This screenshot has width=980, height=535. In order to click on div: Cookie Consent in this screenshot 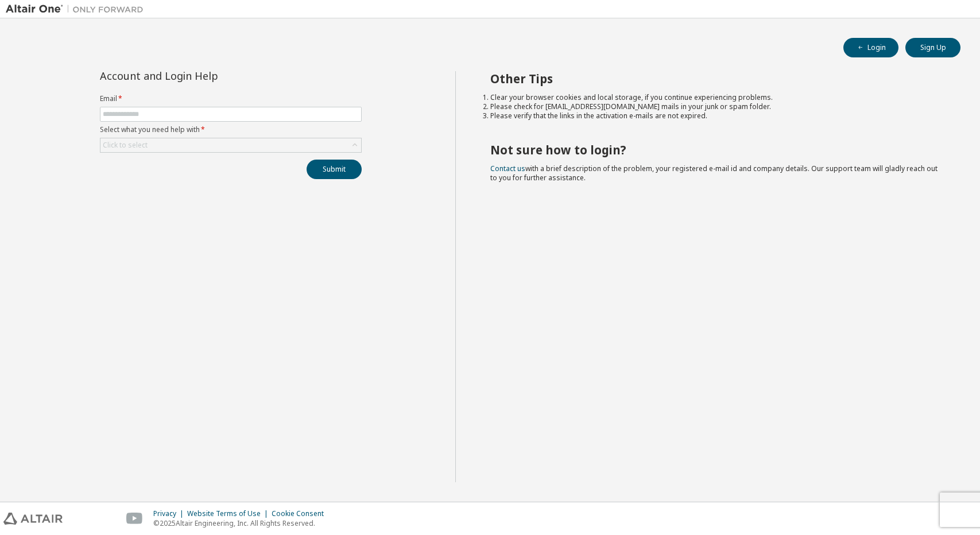, I will do `click(301, 514)`.